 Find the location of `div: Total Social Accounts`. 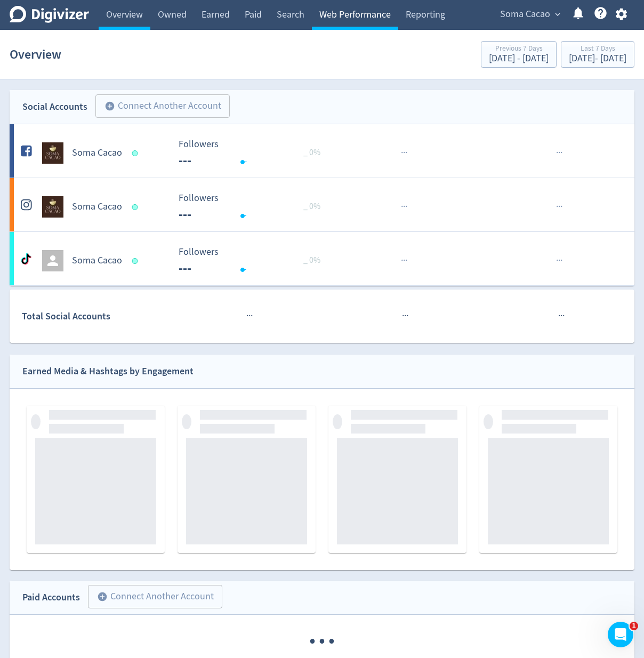

div: Total Social Accounts is located at coordinates (96, 317).